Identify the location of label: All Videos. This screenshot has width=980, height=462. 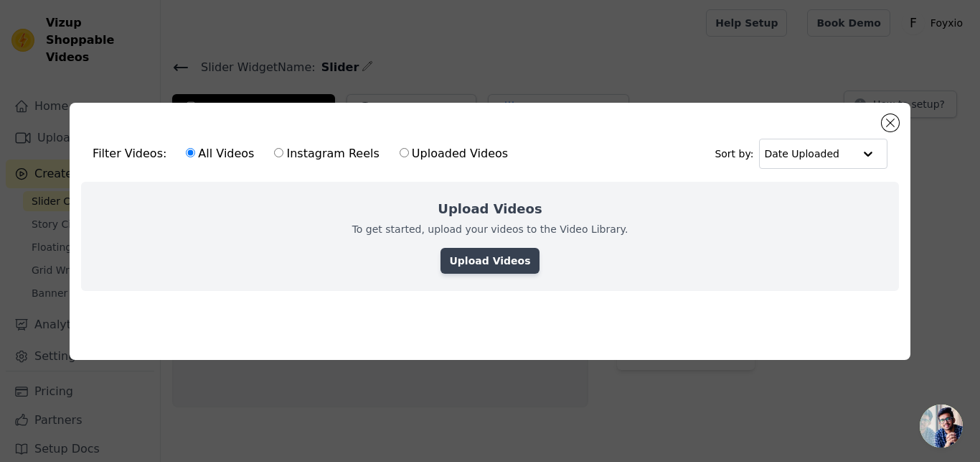
(220, 154).